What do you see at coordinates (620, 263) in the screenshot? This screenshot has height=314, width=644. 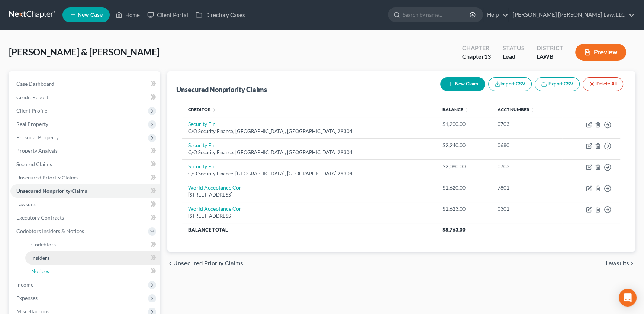 I see `button: Lawsuits chevron_right` at bounding box center [620, 263].